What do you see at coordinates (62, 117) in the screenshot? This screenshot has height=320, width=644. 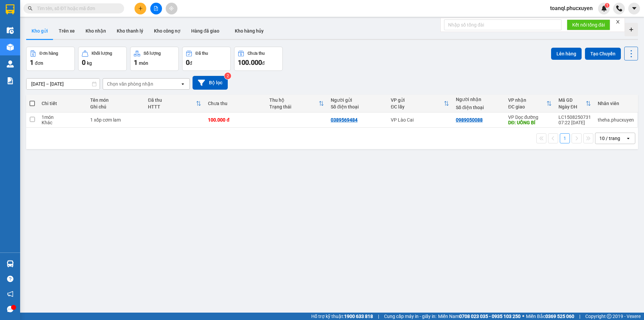 I see `div: 1 món` at bounding box center [62, 117].